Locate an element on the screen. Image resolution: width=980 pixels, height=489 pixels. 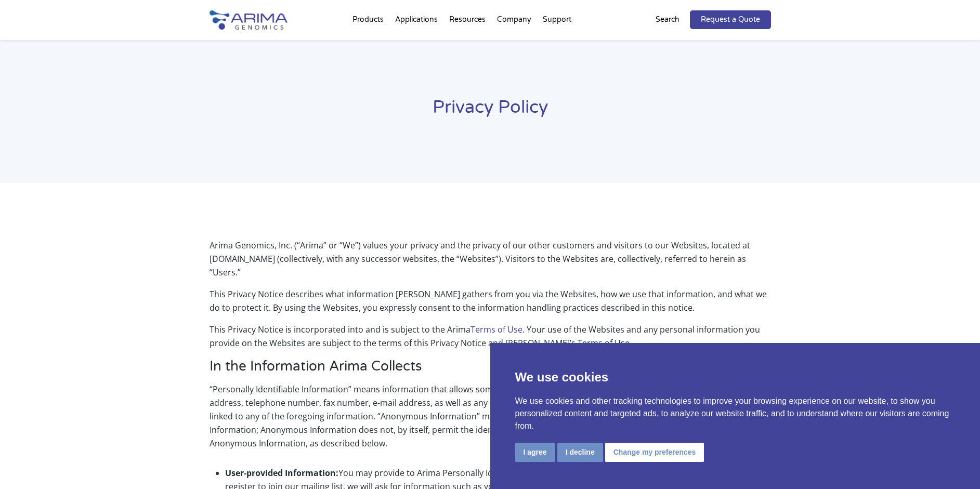
a: Request a Quote is located at coordinates (730, 20).